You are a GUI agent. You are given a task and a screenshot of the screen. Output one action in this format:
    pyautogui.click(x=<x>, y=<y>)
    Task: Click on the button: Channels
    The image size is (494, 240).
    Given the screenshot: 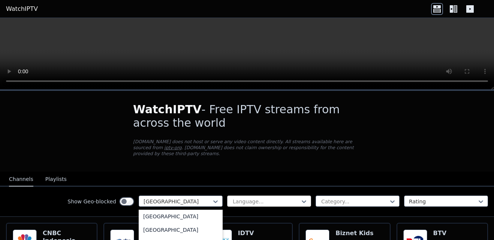 What is the action you would take?
    pyautogui.click(x=21, y=180)
    